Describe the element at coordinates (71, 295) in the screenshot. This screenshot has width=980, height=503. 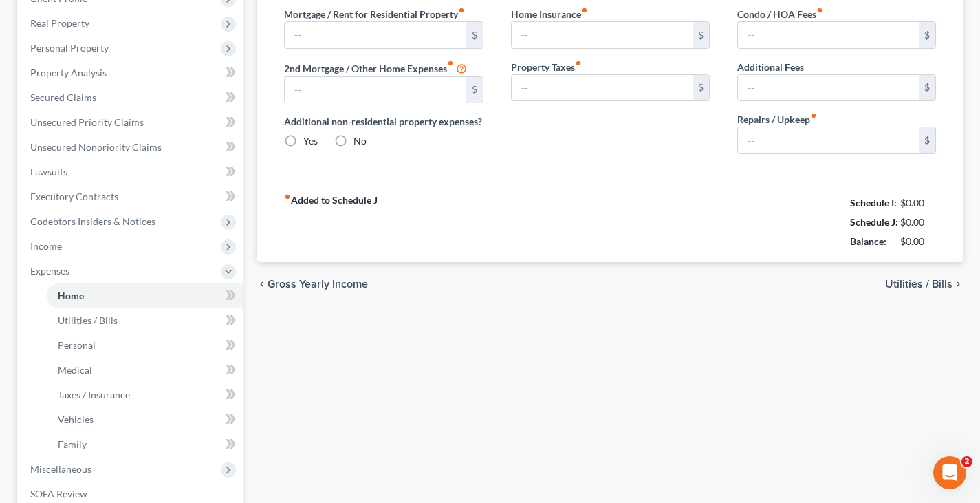
I see `span: Home` at that location.